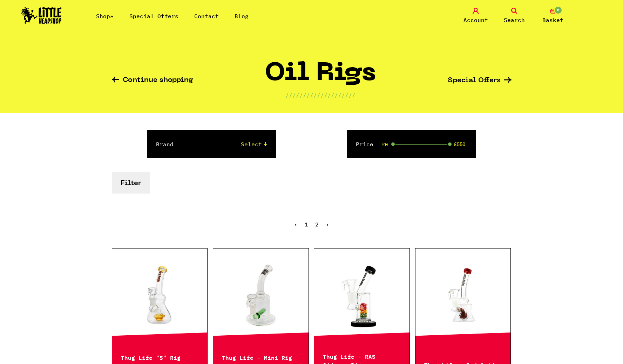  Describe the element at coordinates (306, 225) in the screenshot. I see `a: 1` at that location.